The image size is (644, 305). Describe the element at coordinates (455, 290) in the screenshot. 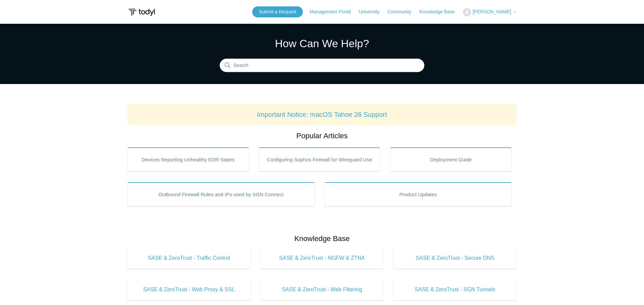

I see `a: SASE & ZeroTrust - SGN Tunnels` at that location.